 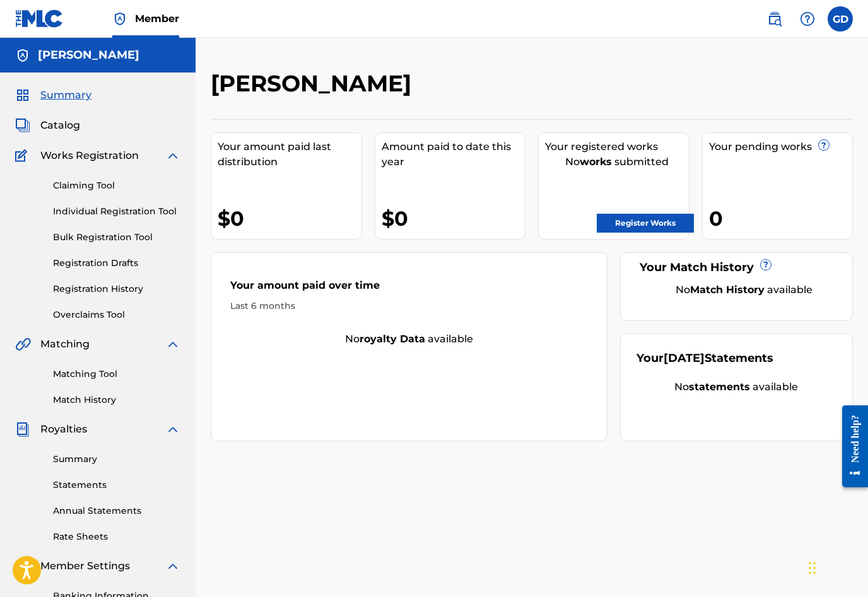 What do you see at coordinates (22, 44) in the screenshot?
I see `div: Need help?` at bounding box center [22, 44].